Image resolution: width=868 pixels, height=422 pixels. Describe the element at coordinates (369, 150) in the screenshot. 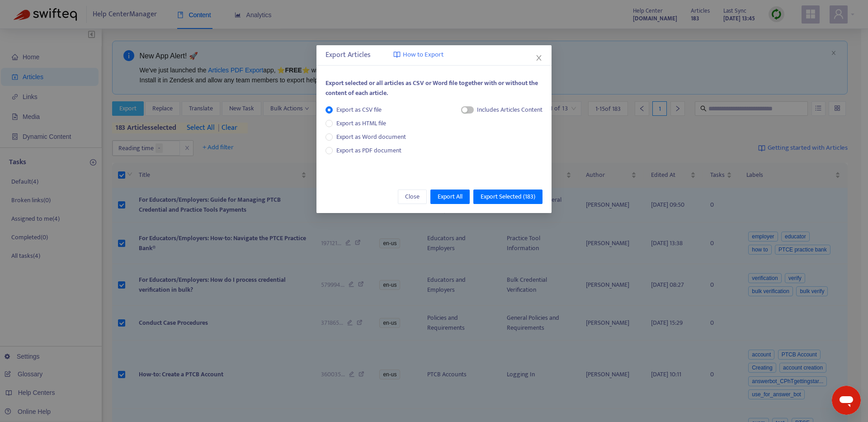

I see `span: Export as PDF document` at that location.